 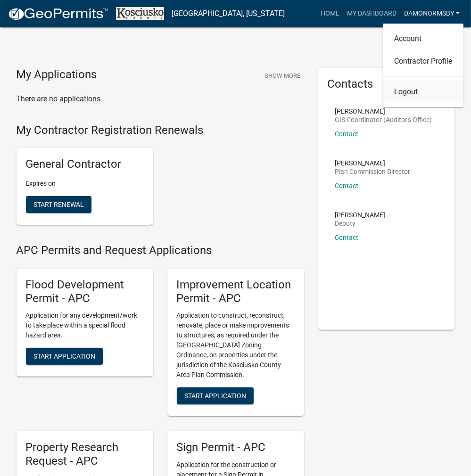 I want to click on h5: Contacts, so click(x=386, y=84).